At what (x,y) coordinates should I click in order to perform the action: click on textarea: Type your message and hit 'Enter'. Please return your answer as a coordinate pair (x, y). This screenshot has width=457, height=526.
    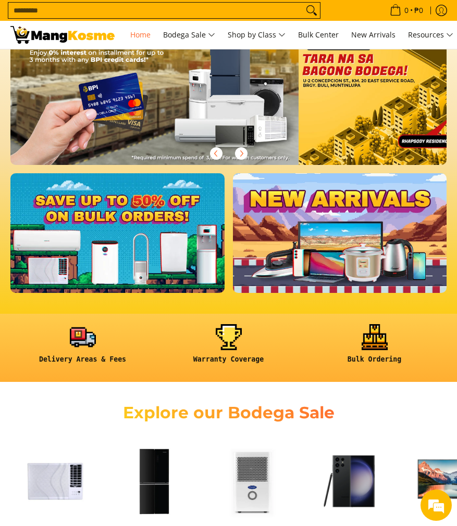
    Looking at the image, I should click on (102, 303).